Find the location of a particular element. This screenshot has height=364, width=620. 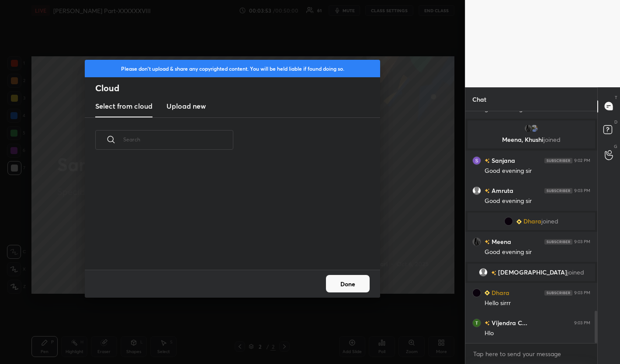

h6: Vijendra C... is located at coordinates (508, 323).